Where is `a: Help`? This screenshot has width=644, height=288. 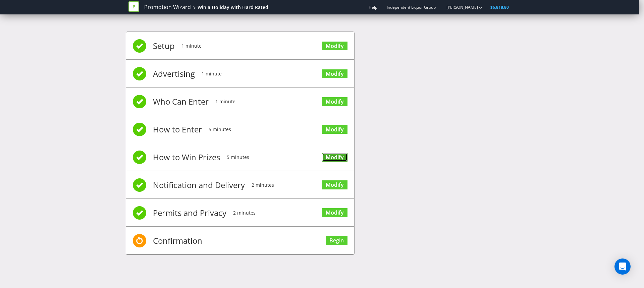
a: Help is located at coordinates (373, 7).